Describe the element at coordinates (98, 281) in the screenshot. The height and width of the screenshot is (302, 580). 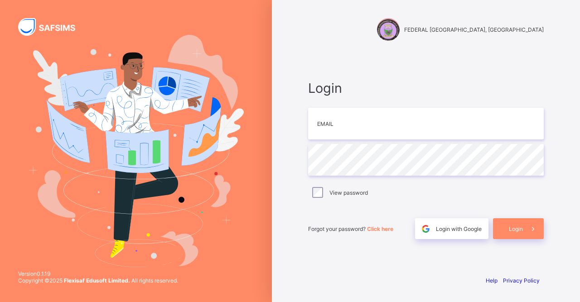
I see `span: Copyright © 2025 All rights reserved.` at that location.